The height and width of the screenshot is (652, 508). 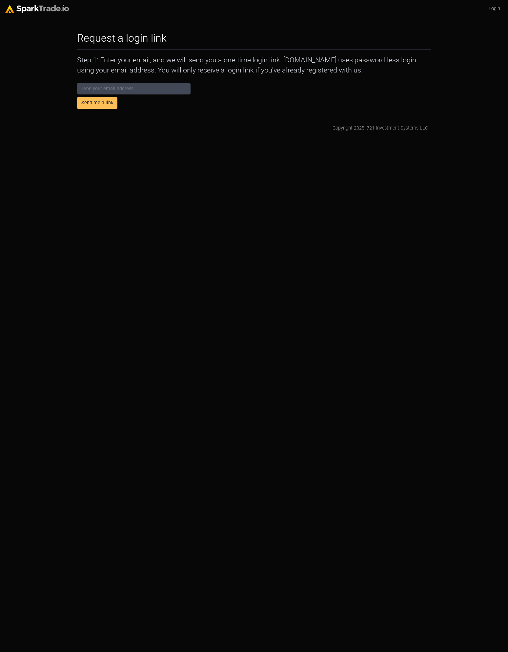 I want to click on div: Copyright 2025, 721 Investment Systems LLC, so click(x=380, y=128).